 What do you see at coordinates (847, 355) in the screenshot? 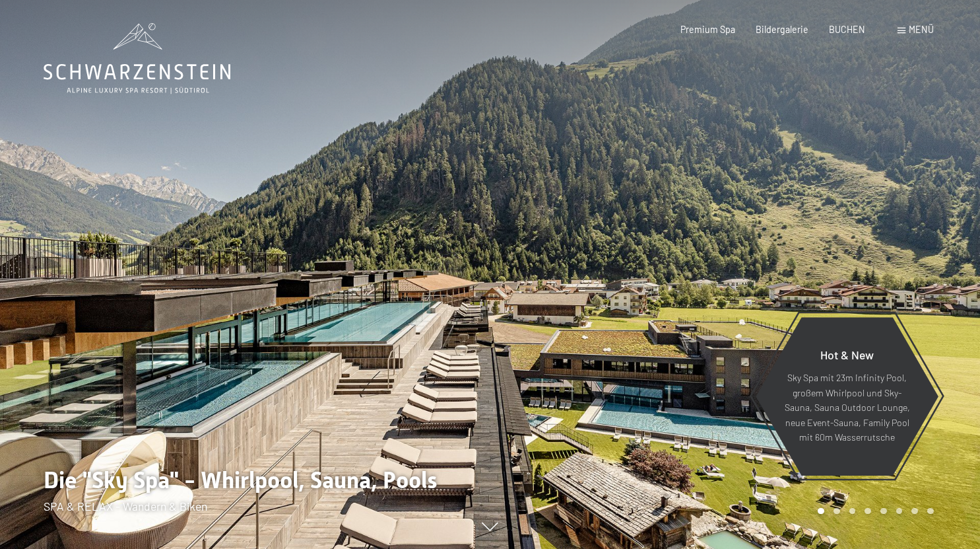
I see `span: Hot & New` at bounding box center [847, 355].